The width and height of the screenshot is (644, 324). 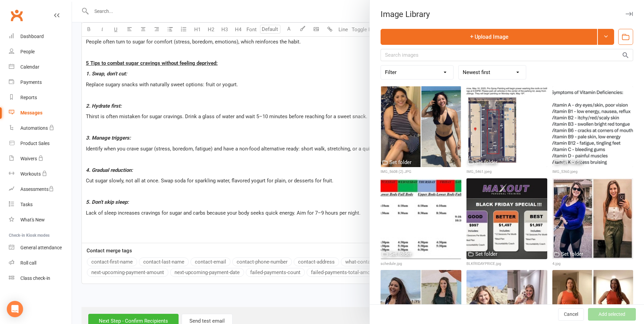 I want to click on div: IMG_5360.jpeg, so click(x=593, y=172).